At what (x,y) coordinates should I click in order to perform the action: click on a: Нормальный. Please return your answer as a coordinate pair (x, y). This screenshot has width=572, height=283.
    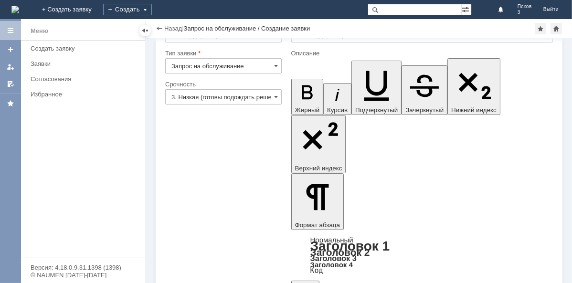
    Looking at the image, I should click on (332, 240).